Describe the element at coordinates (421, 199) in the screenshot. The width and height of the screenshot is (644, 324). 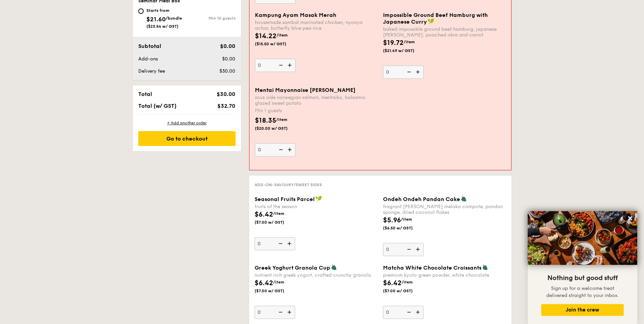
I see `span: Ondeh Ondeh Pandan Cake` at that location.